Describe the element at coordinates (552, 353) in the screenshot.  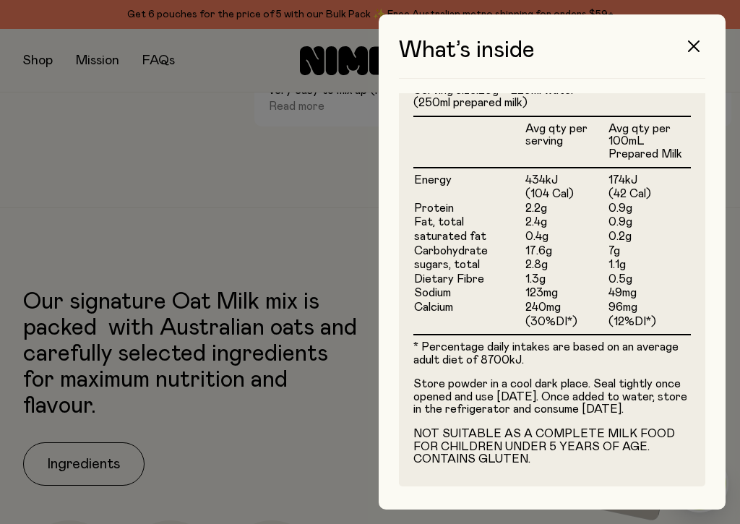
I see `p: * Percentage daily intakes are based on an average adult diet of 8700kJ.` at that location.